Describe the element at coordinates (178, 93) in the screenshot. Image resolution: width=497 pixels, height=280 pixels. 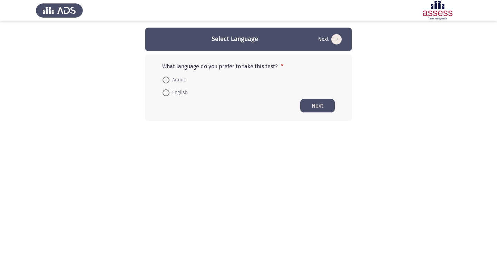
I see `span: English` at that location.